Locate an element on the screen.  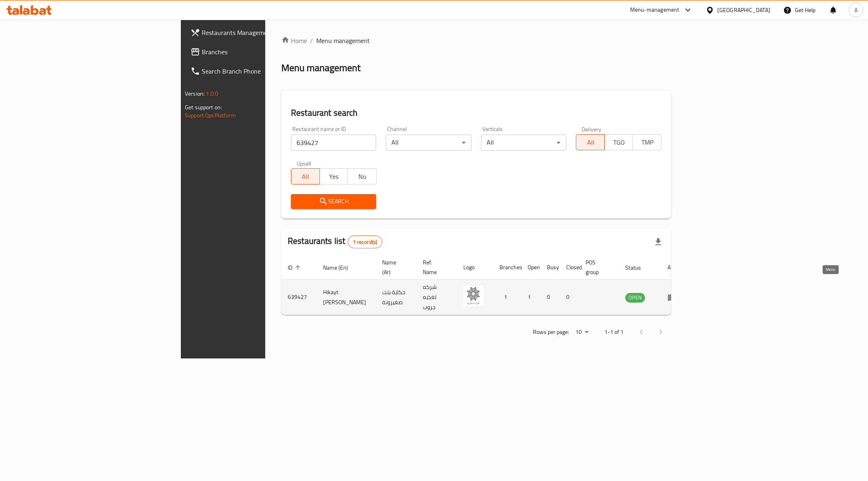
span: POS group is located at coordinates (597, 267).